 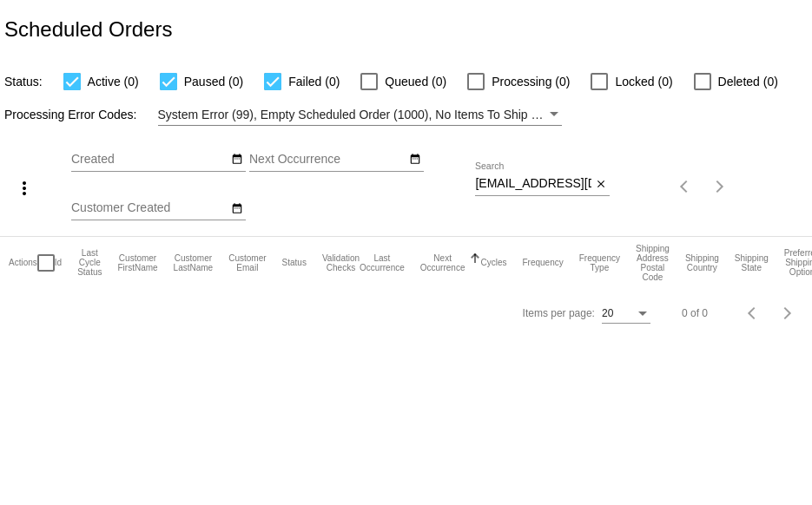 What do you see at coordinates (493, 263) in the screenshot?
I see `button: Change sorting for Cycles` at bounding box center [493, 263].